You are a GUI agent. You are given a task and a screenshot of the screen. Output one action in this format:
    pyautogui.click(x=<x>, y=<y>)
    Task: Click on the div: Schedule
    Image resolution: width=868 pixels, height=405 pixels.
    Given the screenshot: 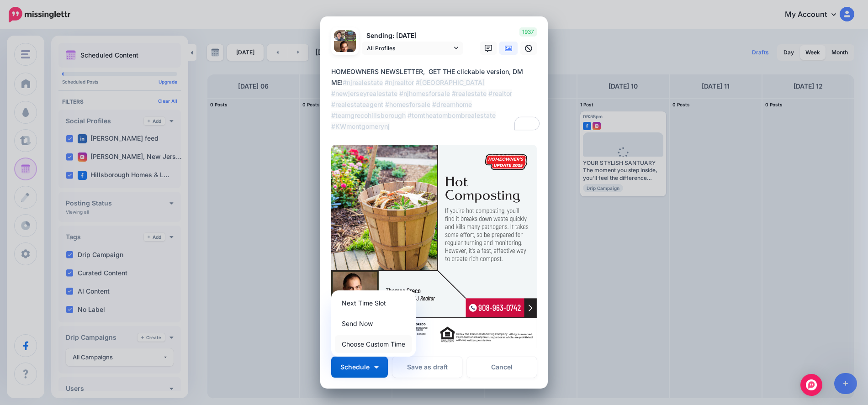 What is the action you would take?
    pyautogui.click(x=373, y=324)
    